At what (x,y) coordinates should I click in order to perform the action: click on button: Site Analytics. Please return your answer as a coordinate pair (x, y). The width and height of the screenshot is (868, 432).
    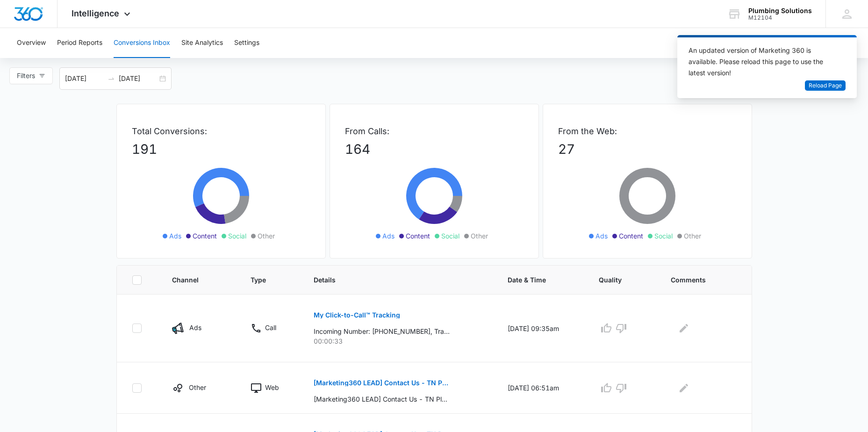
    Looking at the image, I should click on (202, 43).